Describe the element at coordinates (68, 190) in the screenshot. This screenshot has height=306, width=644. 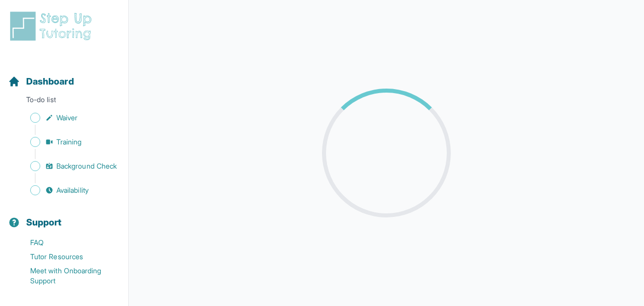
I see `a: Availability` at that location.